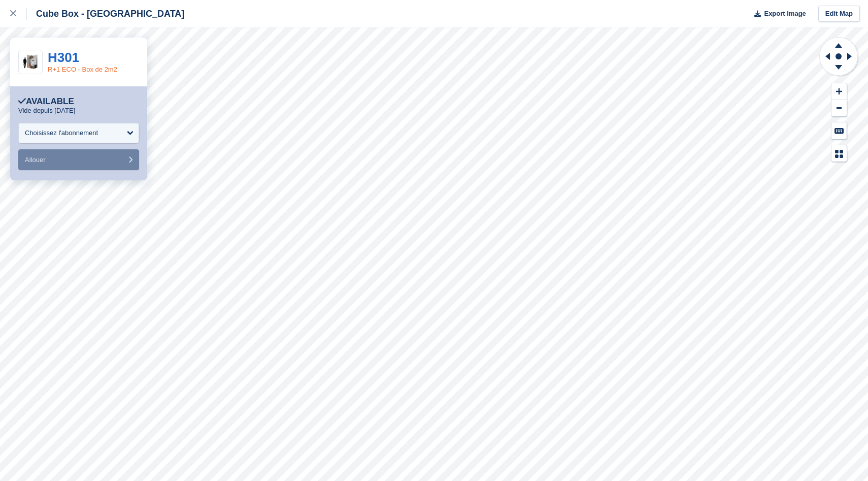 This screenshot has width=868, height=481. What do you see at coordinates (839, 13) in the screenshot?
I see `a: Edit Map` at bounding box center [839, 13].